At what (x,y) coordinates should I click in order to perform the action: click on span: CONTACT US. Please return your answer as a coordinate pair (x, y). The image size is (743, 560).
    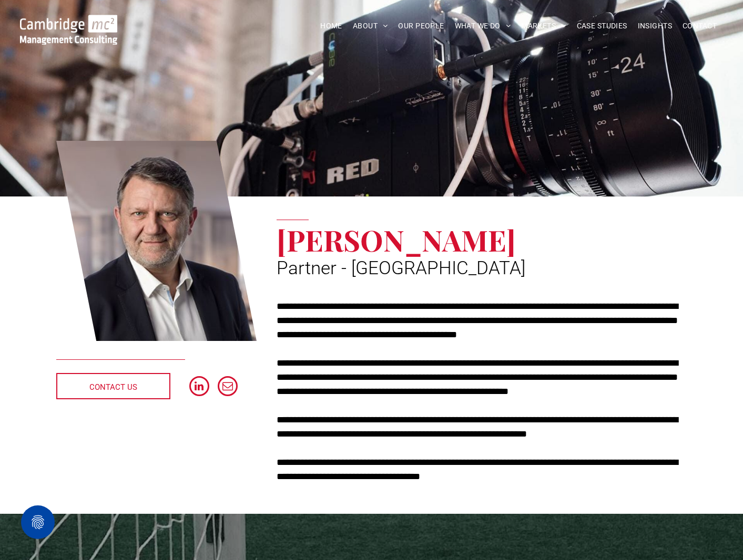
    Looking at the image, I should click on (113, 387).